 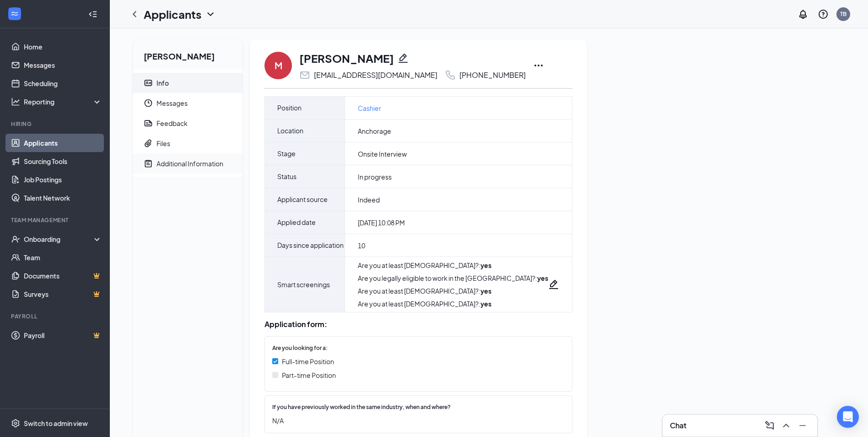 I want to click on a: Home, so click(x=63, y=47).